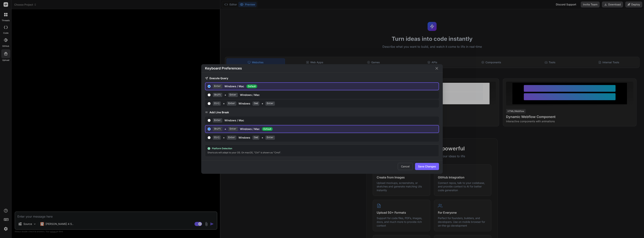 The width and height of the screenshot is (644, 238). What do you see at coordinates (209, 120) in the screenshot?
I see `input: EnterWindows / Mac` at bounding box center [209, 120].